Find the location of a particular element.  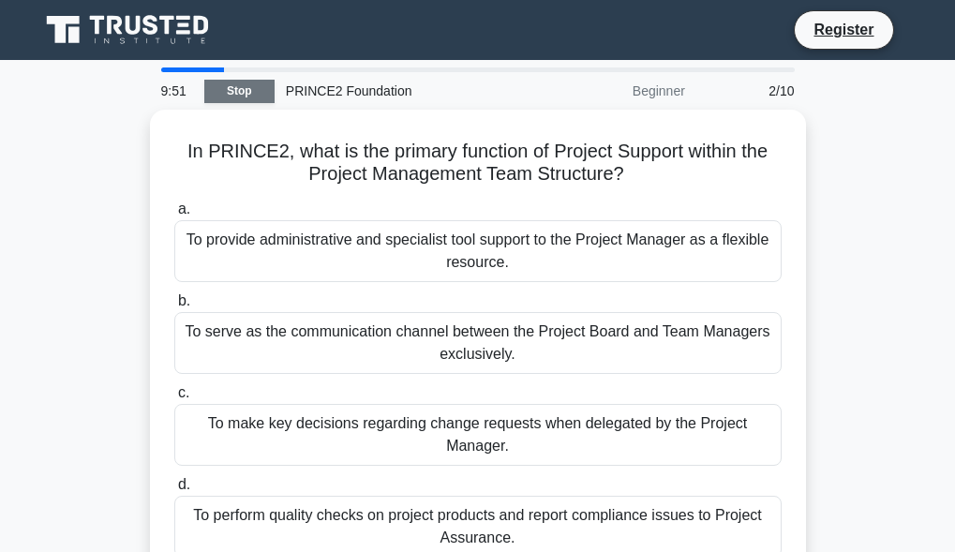

a: Stop is located at coordinates (239, 91).